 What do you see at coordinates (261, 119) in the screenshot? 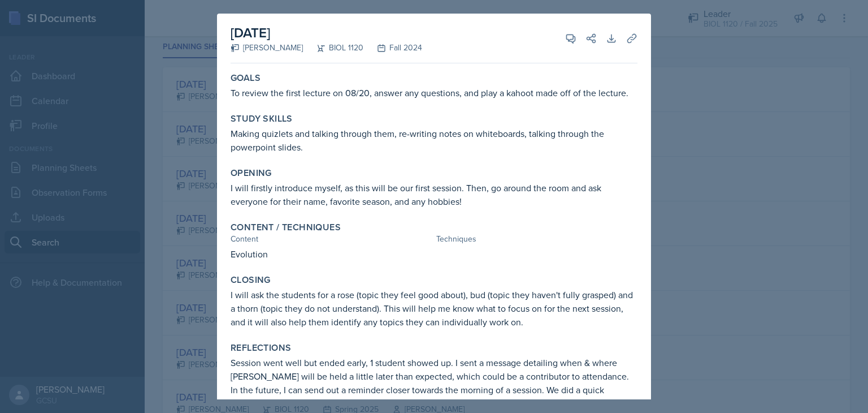
I see `label: Study Skills` at bounding box center [261, 119].